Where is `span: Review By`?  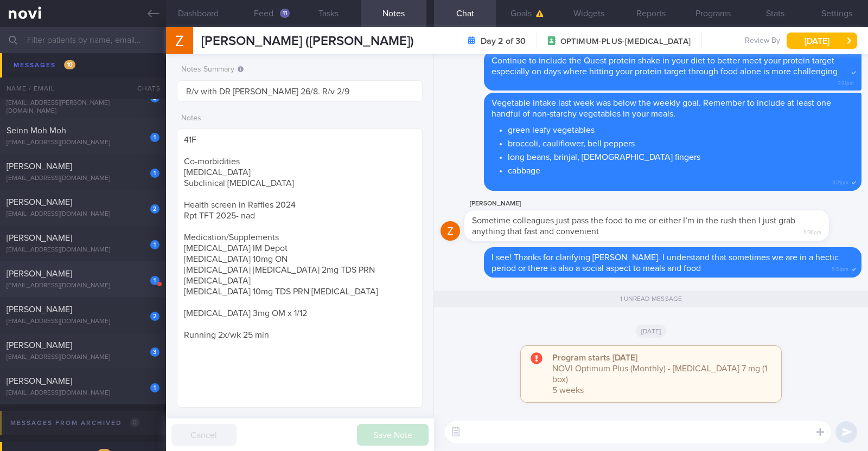 span: Review By is located at coordinates (762, 41).